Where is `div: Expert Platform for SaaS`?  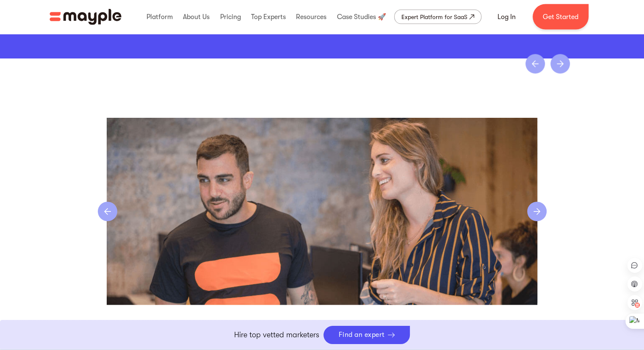
div: Expert Platform for SaaS is located at coordinates (435, 17).